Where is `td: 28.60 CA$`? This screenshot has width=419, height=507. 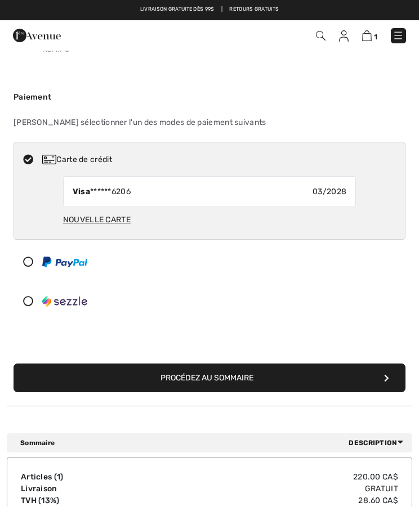 td: 28.60 CA$ is located at coordinates (279, 500).